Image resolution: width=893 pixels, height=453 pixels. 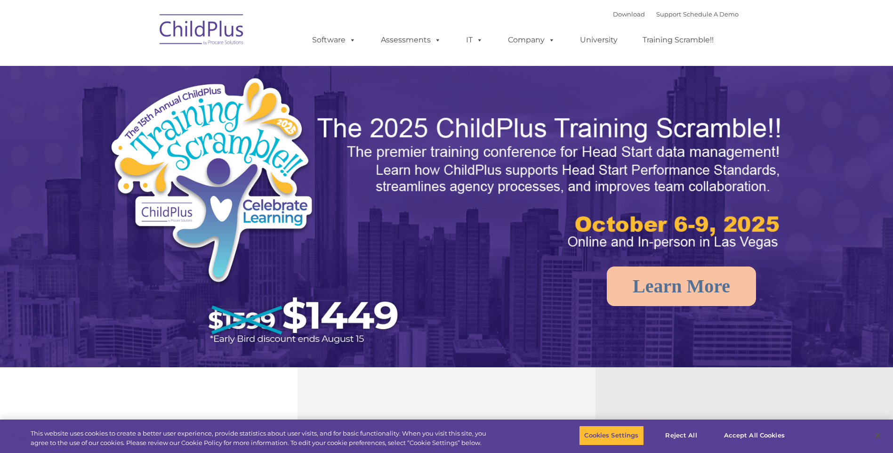 I want to click on a: Learn More, so click(x=681, y=286).